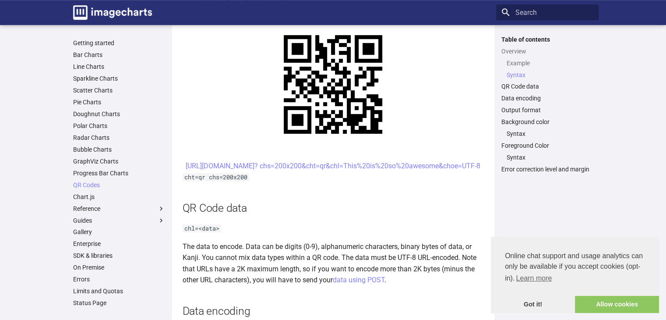 The width and height of the screenshot is (666, 320). I want to click on img: logo, so click(113, 12).